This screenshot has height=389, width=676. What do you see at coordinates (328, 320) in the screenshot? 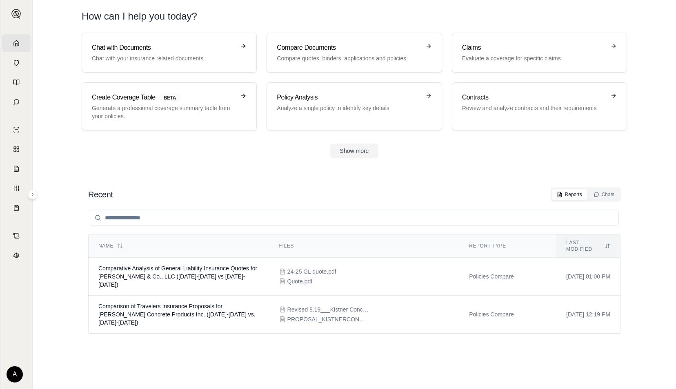
I see `span: PROPOSAL_KISTNERCONCRETEPRODUCTSINC.pdf` at bounding box center [328, 320].